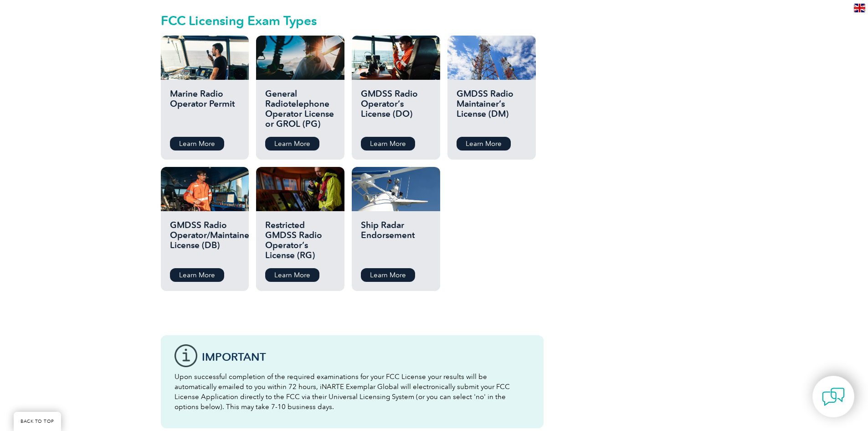 The width and height of the screenshot is (868, 431). I want to click on img: contact-chat.png, so click(834, 397).